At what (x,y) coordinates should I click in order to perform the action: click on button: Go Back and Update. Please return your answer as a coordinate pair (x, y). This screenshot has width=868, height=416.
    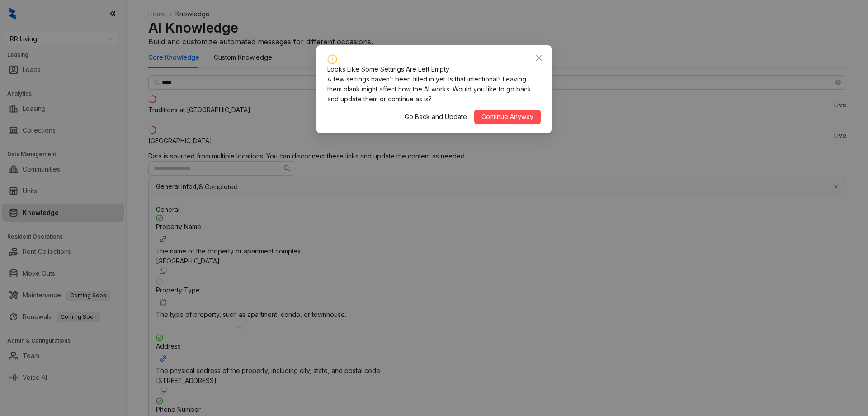
    Looking at the image, I should click on (436, 117).